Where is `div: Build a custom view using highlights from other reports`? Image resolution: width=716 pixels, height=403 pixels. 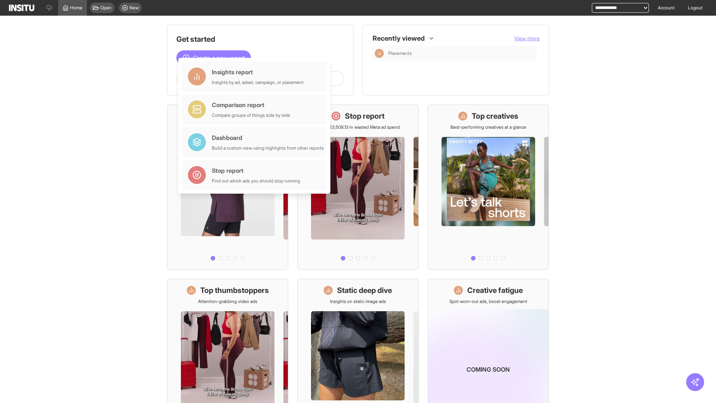
div: Build a custom view using highlights from other reports is located at coordinates (268, 148).